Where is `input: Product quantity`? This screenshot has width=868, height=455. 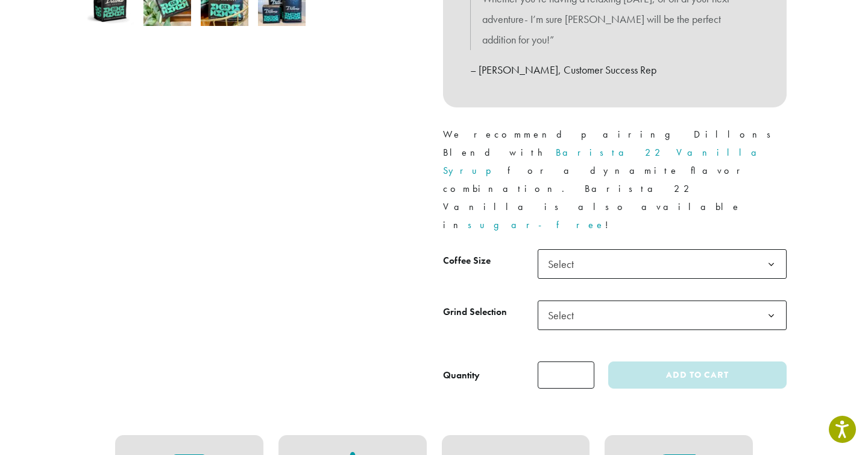 input: Product quantity is located at coordinates (566, 375).